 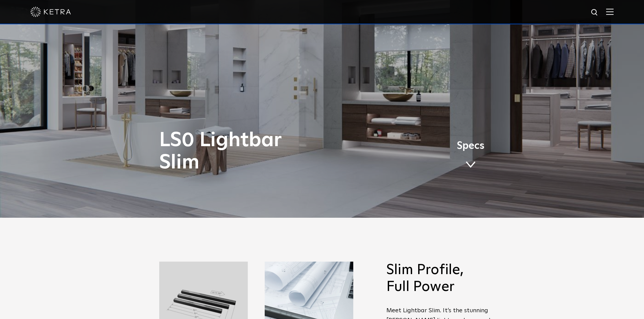 I want to click on img: ketra-logo-2019-white, so click(x=51, y=12).